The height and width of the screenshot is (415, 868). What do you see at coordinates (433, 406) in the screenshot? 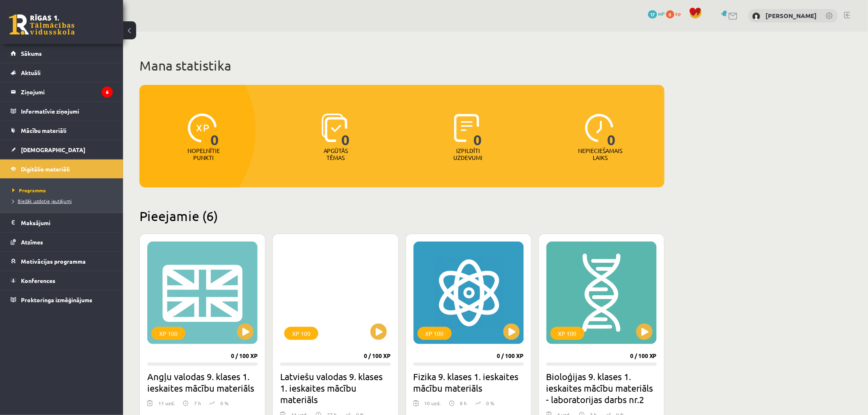
I see `div: 10 uzd.` at bounding box center [433, 406].